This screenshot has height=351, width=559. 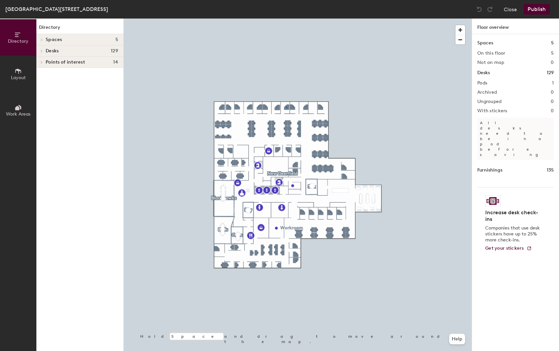 What do you see at coordinates (18, 114) in the screenshot?
I see `span: Work Areas` at bounding box center [18, 114].